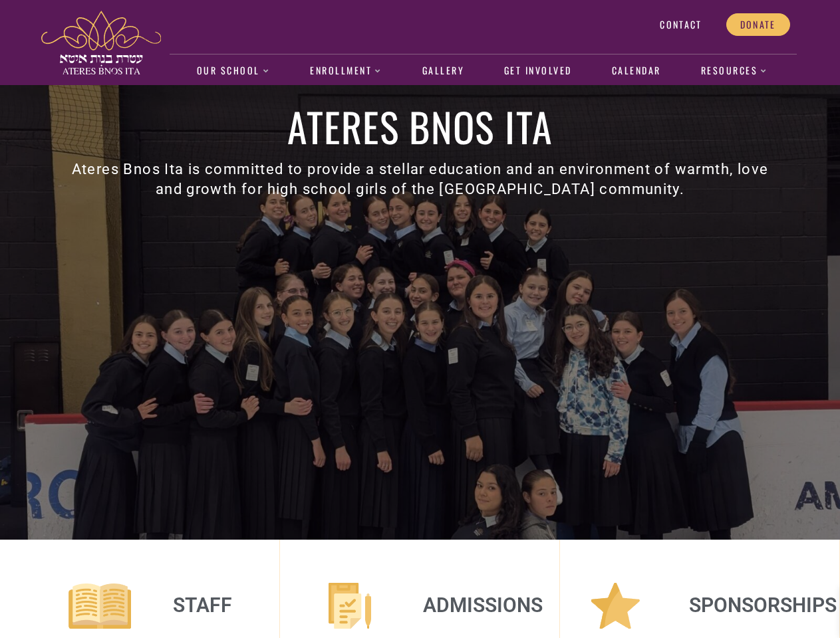  What do you see at coordinates (346, 71) in the screenshot?
I see `a: Enrollment` at bounding box center [346, 71].